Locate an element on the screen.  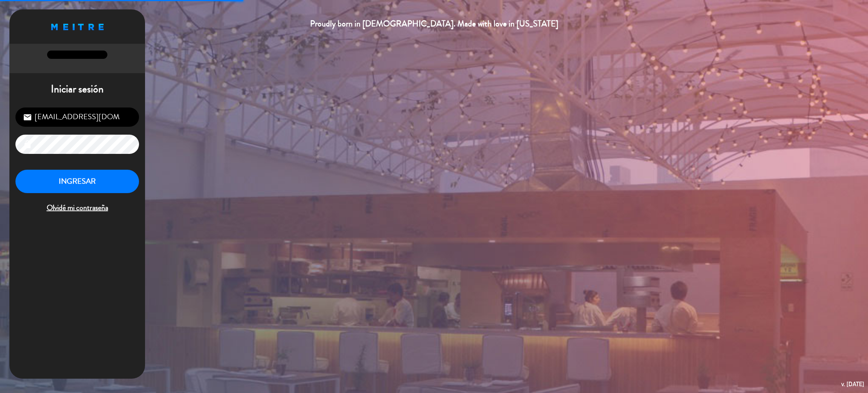
button: INGRESAR is located at coordinates (77, 181).